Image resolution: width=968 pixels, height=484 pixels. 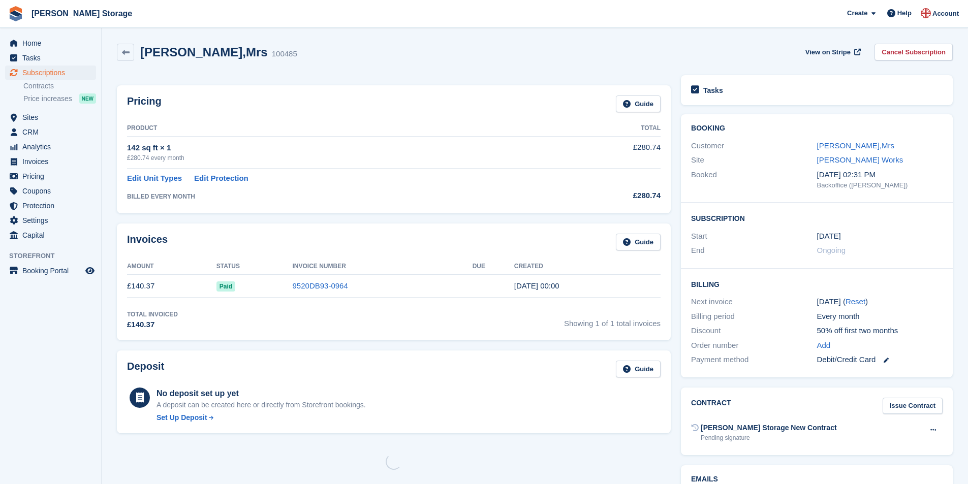 I want to click on span: Home, so click(x=53, y=43).